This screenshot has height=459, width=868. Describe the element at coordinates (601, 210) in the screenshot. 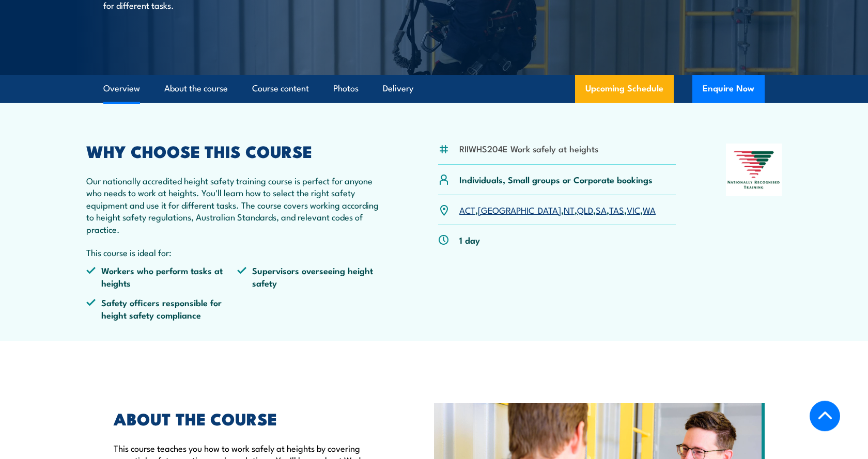

I see `a: SA` at that location.